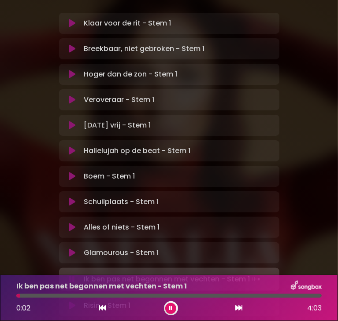 The height and width of the screenshot is (321, 338). I want to click on font: Hallelujah op de beat - Stem 1, so click(137, 151).